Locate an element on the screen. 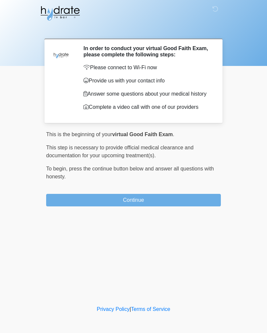 This screenshot has height=333, width=267. span: press the continue button below and answer all questions with honesty. is located at coordinates (130, 173).